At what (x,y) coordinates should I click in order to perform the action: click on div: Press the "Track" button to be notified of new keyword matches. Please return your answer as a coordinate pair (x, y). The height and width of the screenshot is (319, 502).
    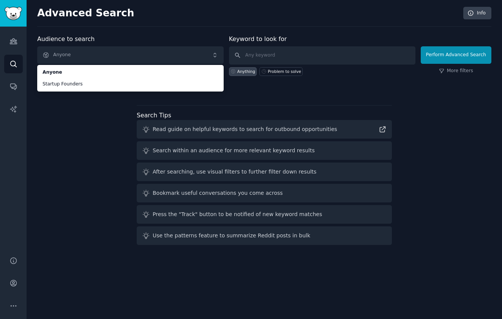
    Looking at the image, I should click on (238, 214).